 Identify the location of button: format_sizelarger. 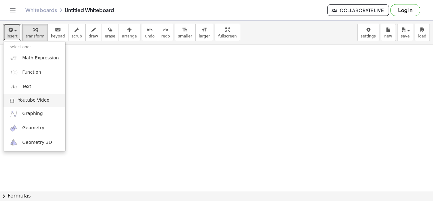
(204, 32).